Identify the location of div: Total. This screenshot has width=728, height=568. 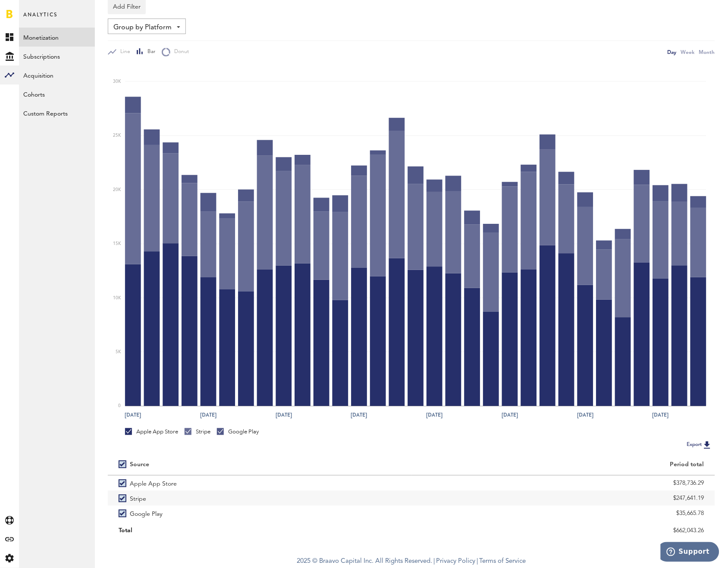
(260, 532).